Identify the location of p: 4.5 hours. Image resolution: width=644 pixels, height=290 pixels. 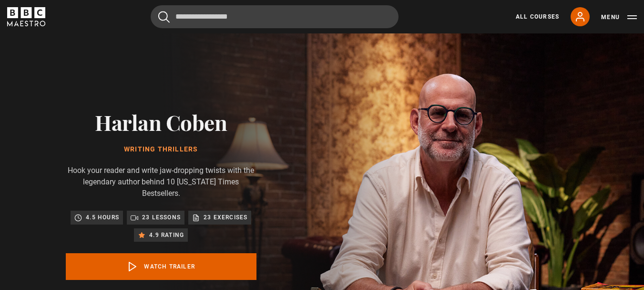
(103, 218).